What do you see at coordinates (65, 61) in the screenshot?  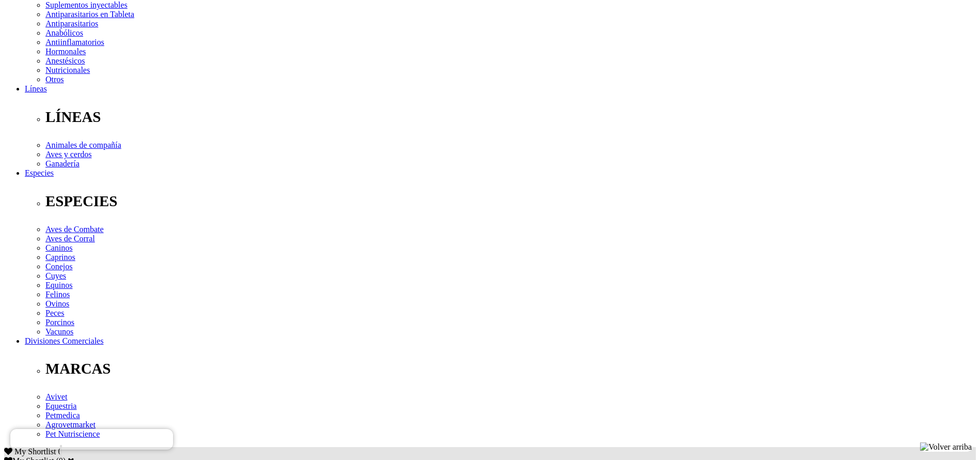 I see `a: Anestésicos` at bounding box center [65, 61].